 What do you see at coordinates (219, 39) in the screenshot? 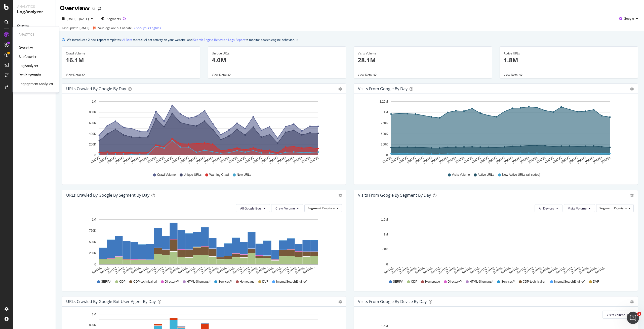
I see `a: Search Engine Behavior: Logs Report` at bounding box center [219, 39].